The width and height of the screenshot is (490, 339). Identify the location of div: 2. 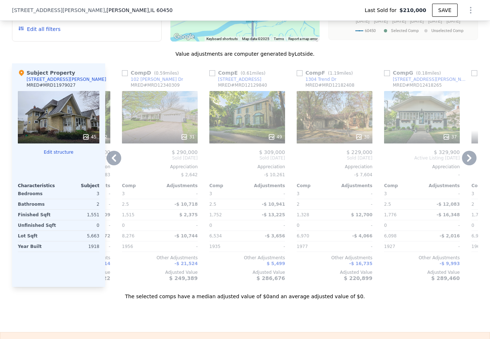
(80, 204).